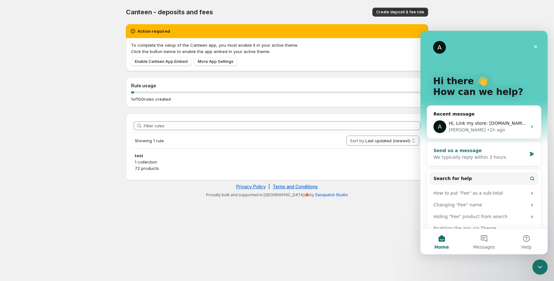  What do you see at coordinates (277, 86) in the screenshot?
I see `h2: Rule usage` at bounding box center [277, 86].